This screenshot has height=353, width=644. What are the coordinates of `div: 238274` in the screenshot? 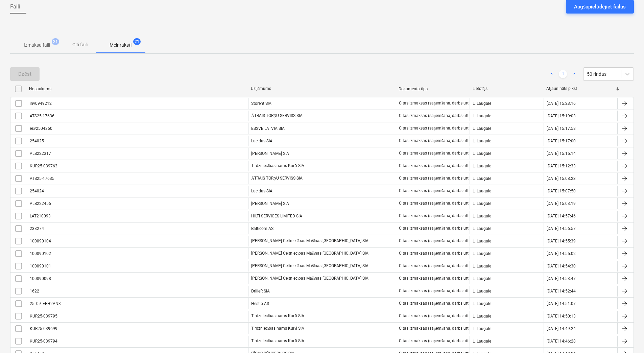 It's located at (37, 228).